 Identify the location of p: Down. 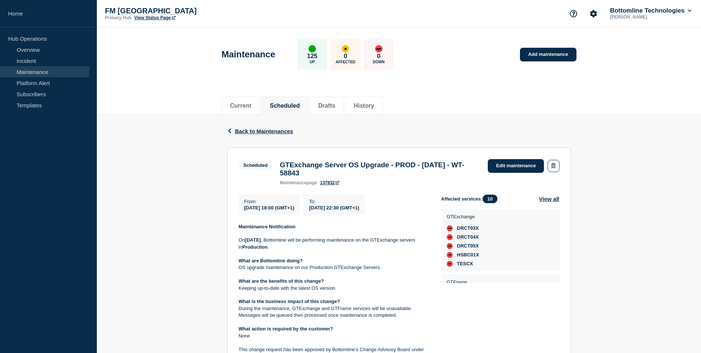
(379, 62).